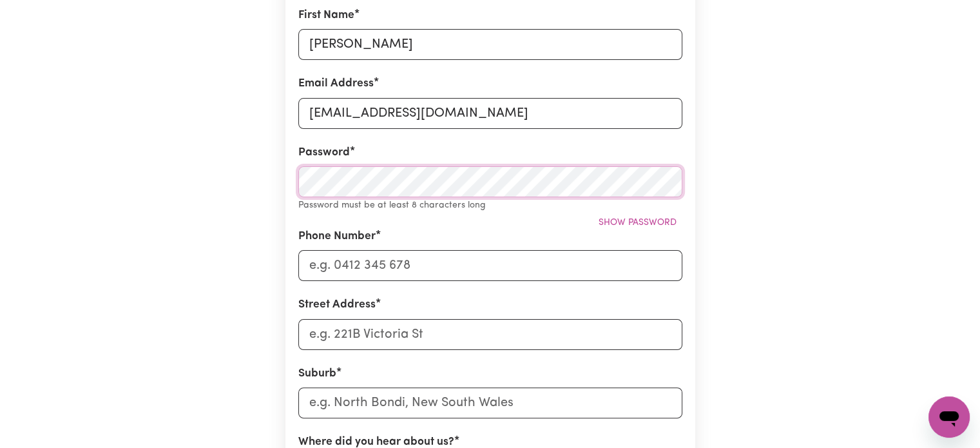  What do you see at coordinates (637, 222) in the screenshot?
I see `span: Show password` at bounding box center [637, 222].